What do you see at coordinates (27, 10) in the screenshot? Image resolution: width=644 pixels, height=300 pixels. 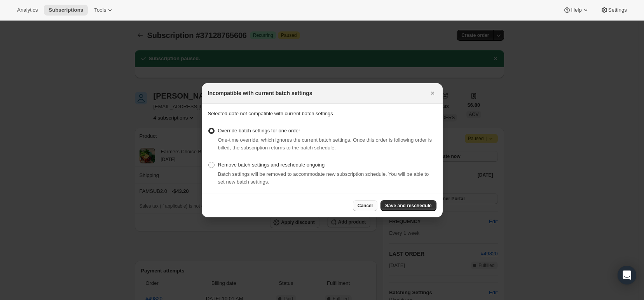 I see `button: Analytics` at bounding box center [27, 10].